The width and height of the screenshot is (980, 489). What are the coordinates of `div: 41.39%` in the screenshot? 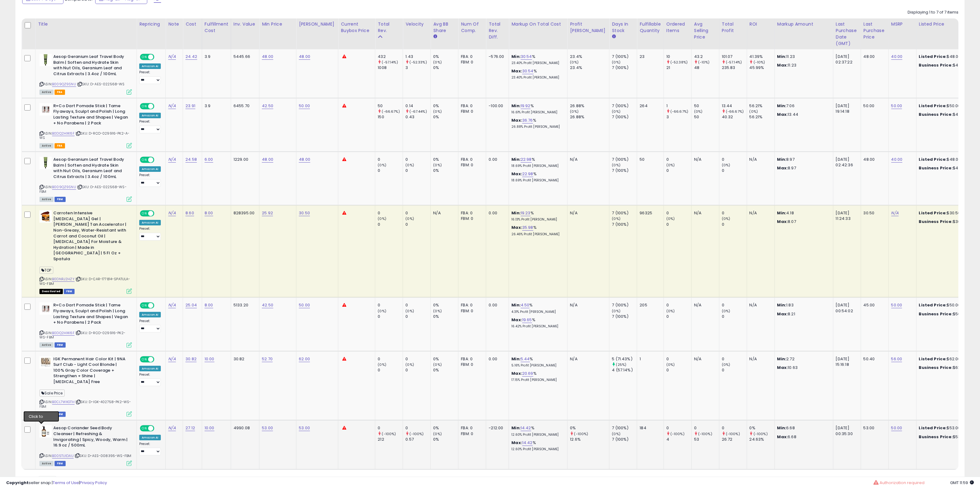 It's located at (762, 57).